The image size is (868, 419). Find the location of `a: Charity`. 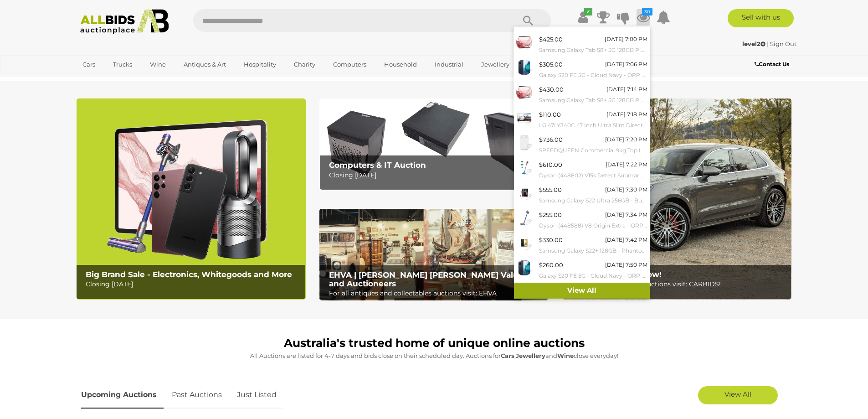

a: Charity is located at coordinates (304, 64).